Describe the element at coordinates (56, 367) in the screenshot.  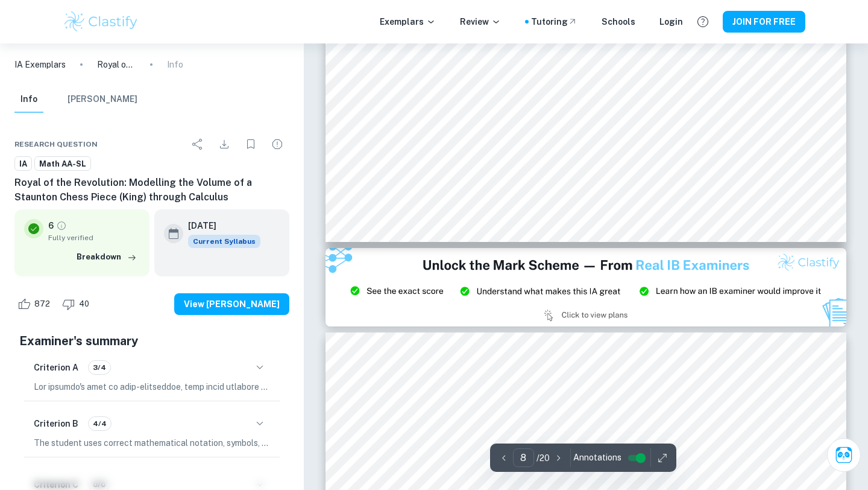
I see `h6: Criterion A` at that location.